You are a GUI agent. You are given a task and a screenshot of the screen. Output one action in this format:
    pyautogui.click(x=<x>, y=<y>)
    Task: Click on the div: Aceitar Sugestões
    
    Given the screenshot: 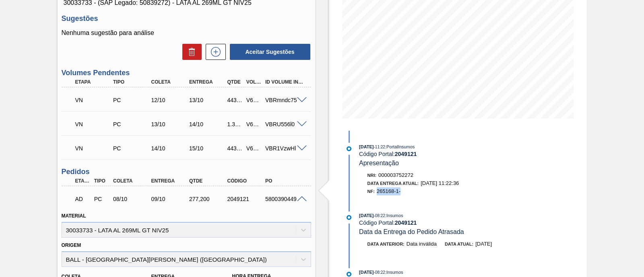 What is the action you would take?
    pyautogui.click(x=268, y=52)
    